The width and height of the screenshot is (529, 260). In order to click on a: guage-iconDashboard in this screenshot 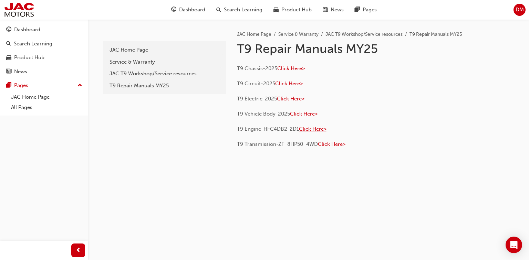, I will do `click(188, 10)`.